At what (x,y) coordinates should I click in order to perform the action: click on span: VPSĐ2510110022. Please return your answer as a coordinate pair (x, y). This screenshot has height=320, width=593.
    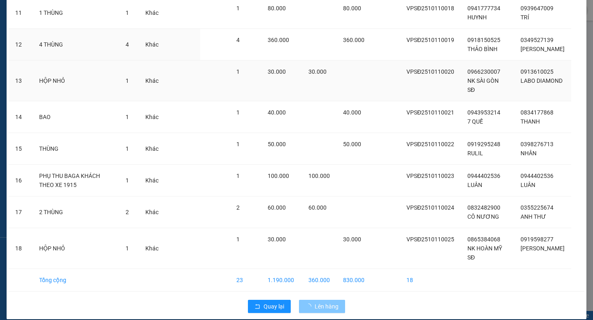
    Looking at the image, I should click on (430, 144).